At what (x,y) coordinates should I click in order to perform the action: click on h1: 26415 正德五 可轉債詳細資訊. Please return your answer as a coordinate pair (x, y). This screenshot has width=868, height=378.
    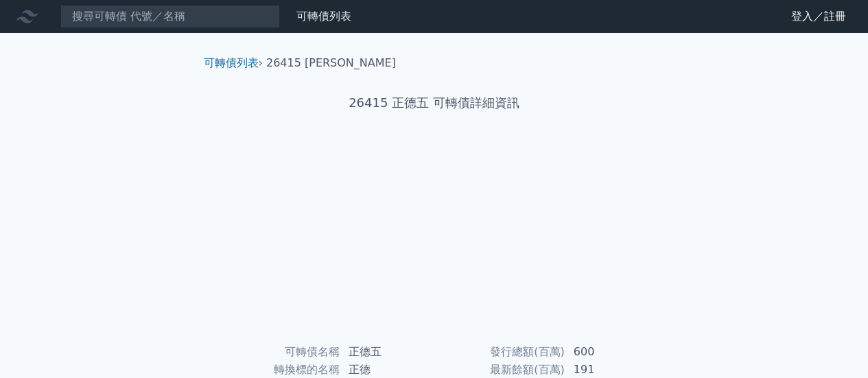
    Looking at the image, I should click on (435, 103).